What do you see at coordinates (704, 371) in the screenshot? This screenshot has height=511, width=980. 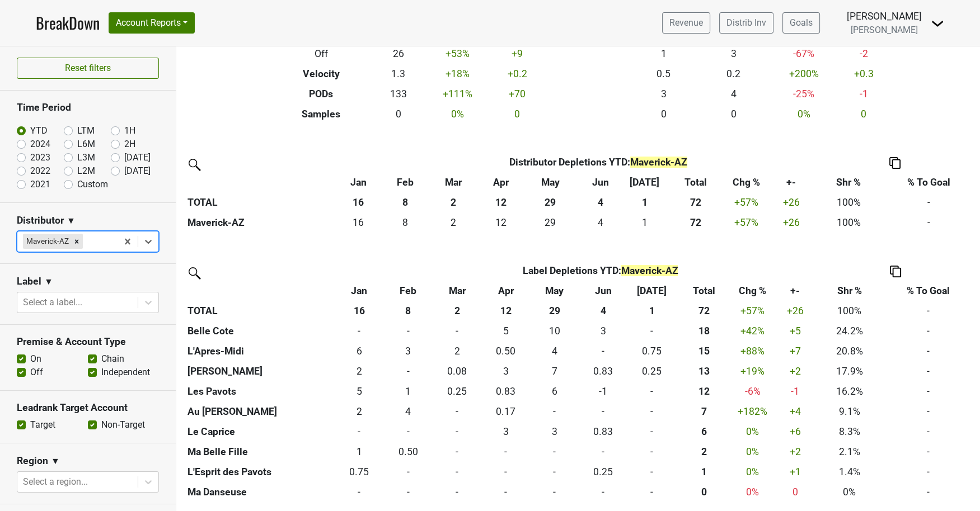 I see `div: 13` at bounding box center [704, 371].